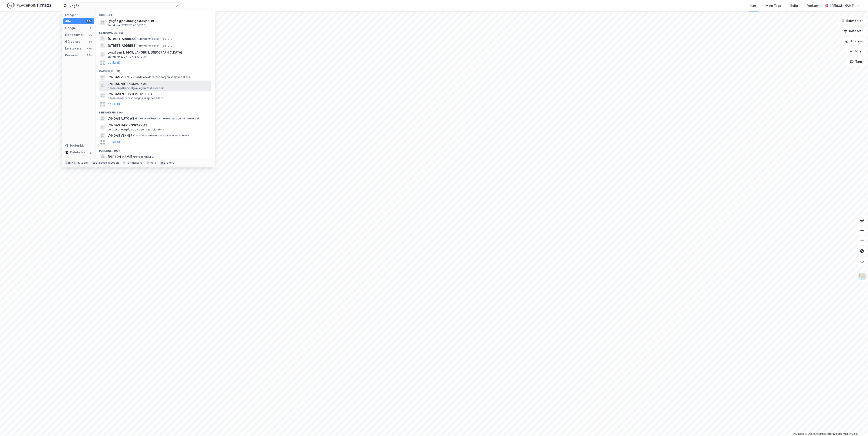 Image resolution: width=868 pixels, height=436 pixels. I want to click on div: esc, so click(163, 163).